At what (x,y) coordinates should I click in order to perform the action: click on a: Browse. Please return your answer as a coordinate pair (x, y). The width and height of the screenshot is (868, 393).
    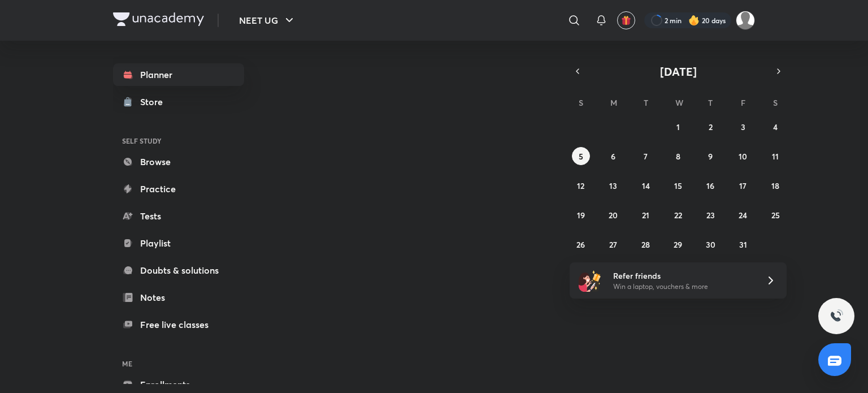
    Looking at the image, I should click on (179, 161).